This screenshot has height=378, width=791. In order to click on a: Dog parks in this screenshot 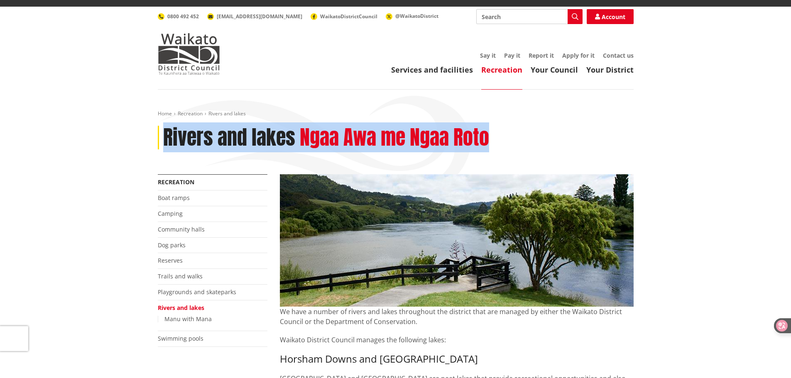, I will do `click(171, 245)`.